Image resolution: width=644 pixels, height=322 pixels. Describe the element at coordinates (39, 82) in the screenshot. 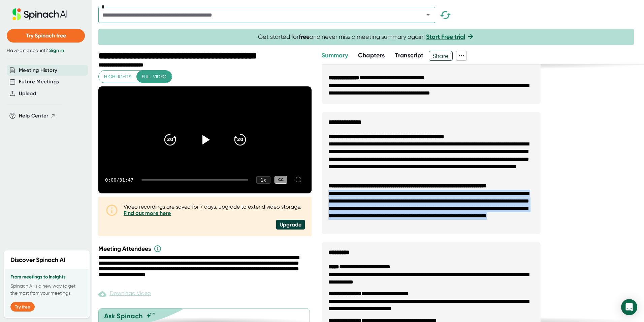

I see `button: Future Meetings` at that location.